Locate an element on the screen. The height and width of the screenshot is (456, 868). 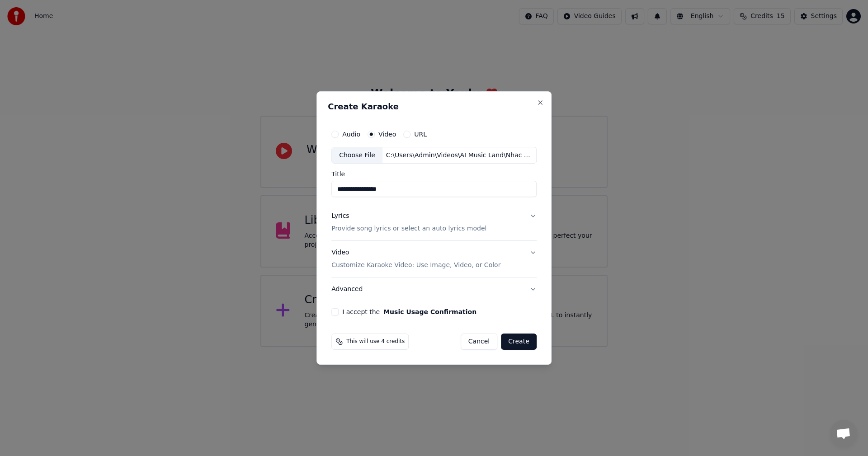
label: URL is located at coordinates (421, 134).